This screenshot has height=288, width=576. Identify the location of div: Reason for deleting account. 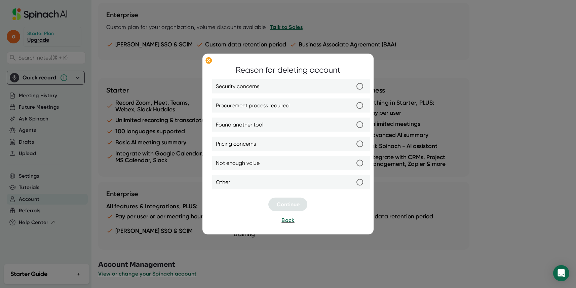
(288, 70).